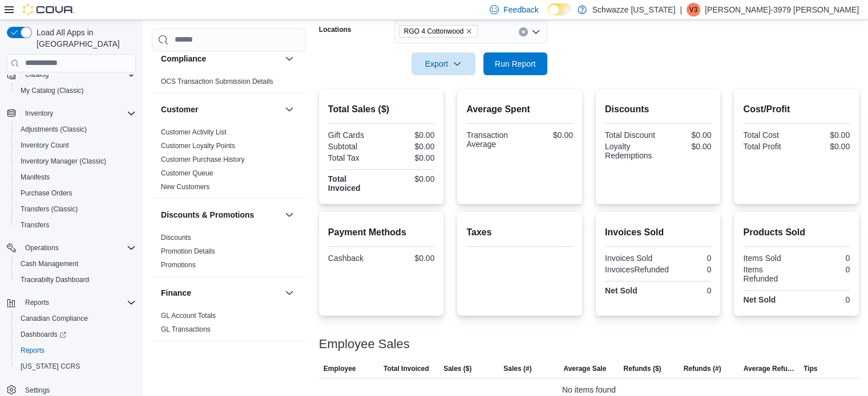 This screenshot has height=396, width=868. I want to click on span: Transfers (Classic), so click(76, 209).